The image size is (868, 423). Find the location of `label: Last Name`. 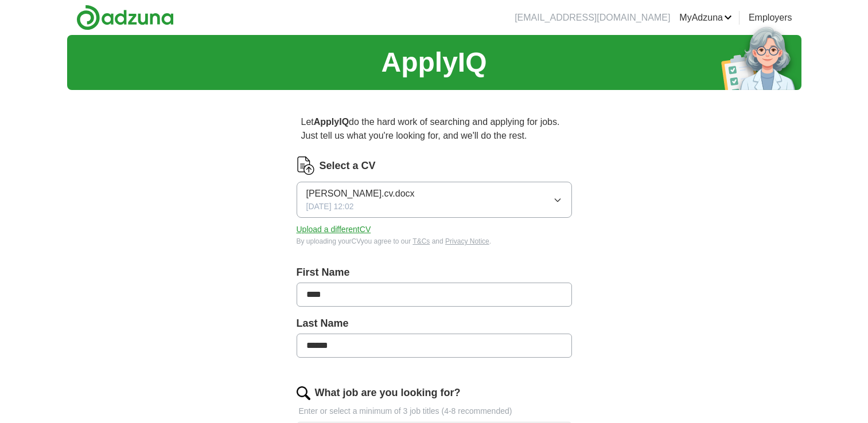

label: Last Name is located at coordinates (435, 323).